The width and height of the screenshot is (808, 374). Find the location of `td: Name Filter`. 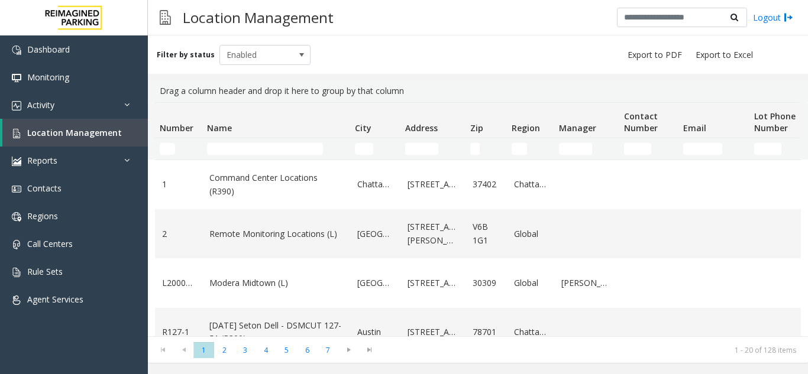

td: Name Filter is located at coordinates (276, 149).